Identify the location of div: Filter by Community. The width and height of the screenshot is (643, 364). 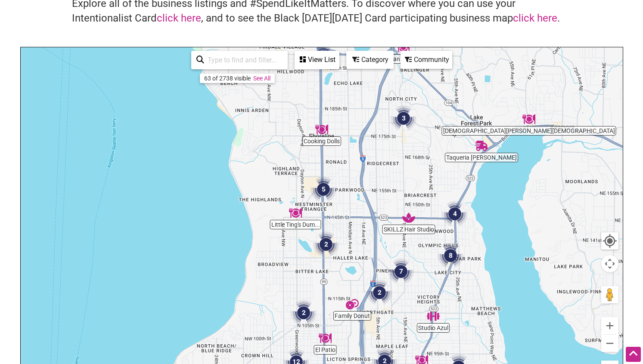
(426, 60).